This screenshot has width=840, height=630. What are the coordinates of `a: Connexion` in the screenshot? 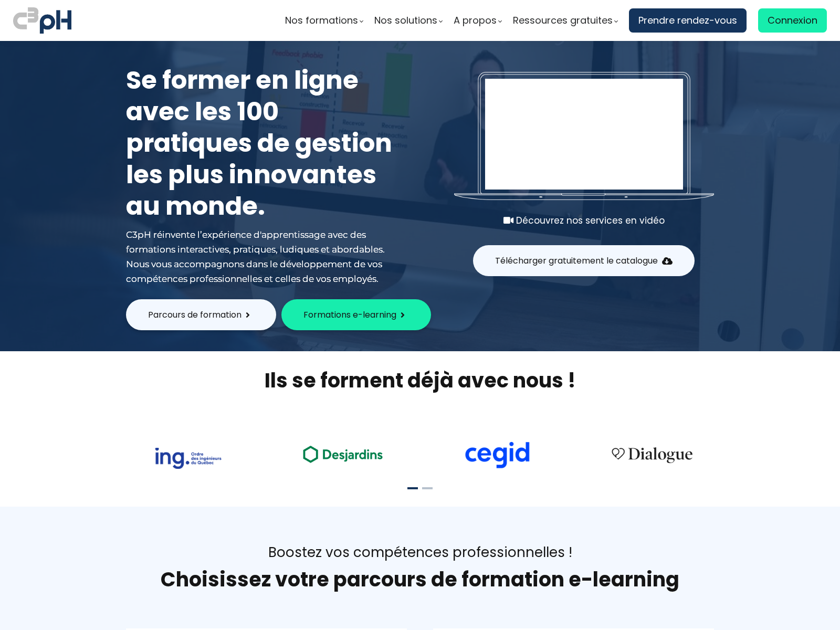 It's located at (792, 21).